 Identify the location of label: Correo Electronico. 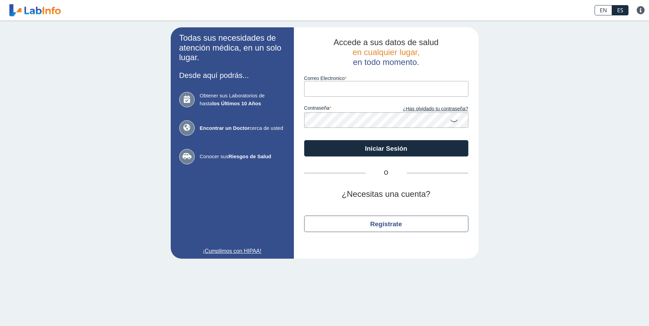
(386, 78).